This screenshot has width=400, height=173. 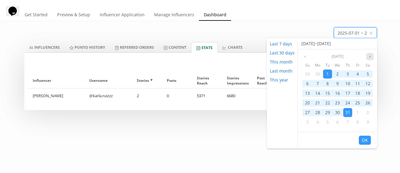 What do you see at coordinates (371, 33) in the screenshot?
I see `svg: close` at bounding box center [371, 33].